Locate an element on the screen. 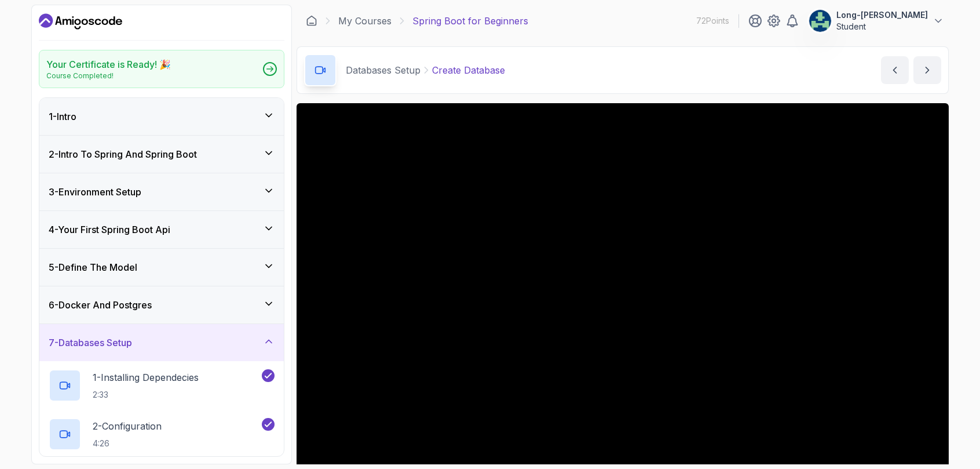 This screenshot has height=469, width=980. p: 4:26 is located at coordinates (126, 444).